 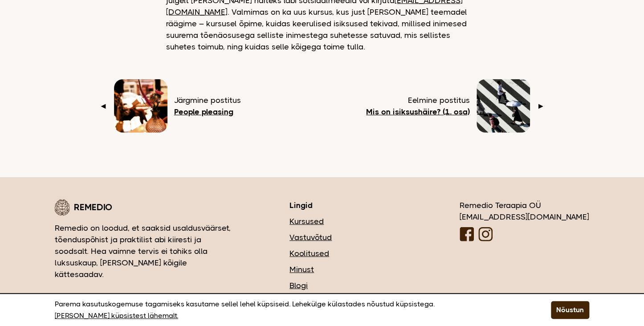 I want to click on span: Eelmine postitus, so click(x=418, y=100).